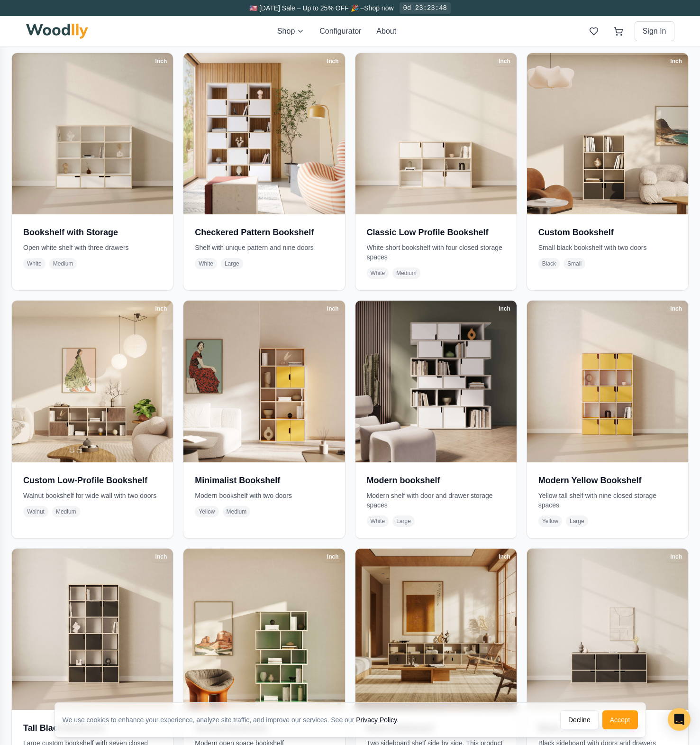  What do you see at coordinates (264, 480) in the screenshot?
I see `h3: Minimalist Bookshelf` at bounding box center [264, 480].